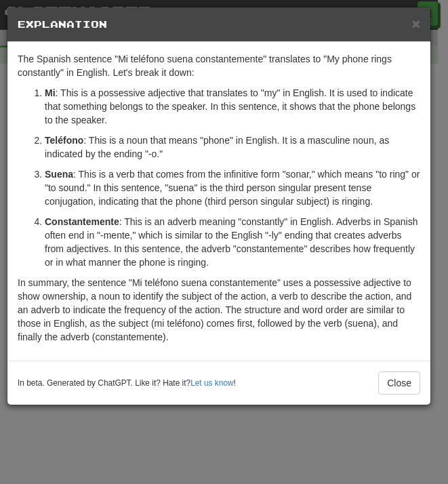  What do you see at coordinates (219, 310) in the screenshot?
I see `p: In summary, the sentence "Mi teléfono suena constantemente" uses a possessive adjective to show o...` at bounding box center [219, 310].